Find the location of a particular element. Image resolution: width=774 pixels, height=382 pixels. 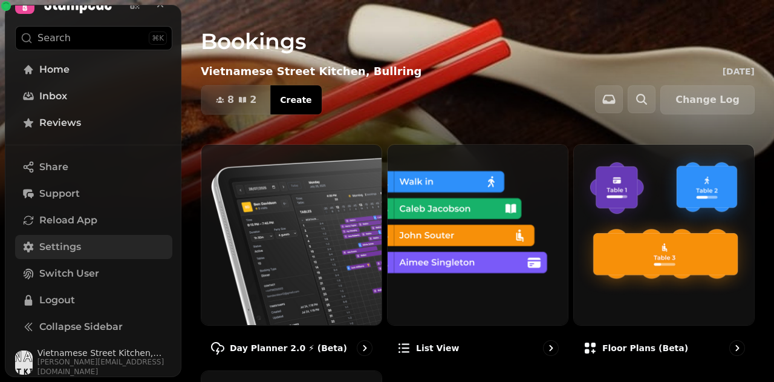

button: Share is located at coordinates (94, 167).